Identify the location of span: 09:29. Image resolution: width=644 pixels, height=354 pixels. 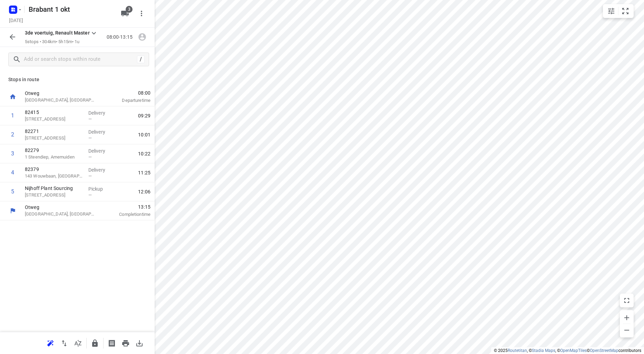
(144, 116).